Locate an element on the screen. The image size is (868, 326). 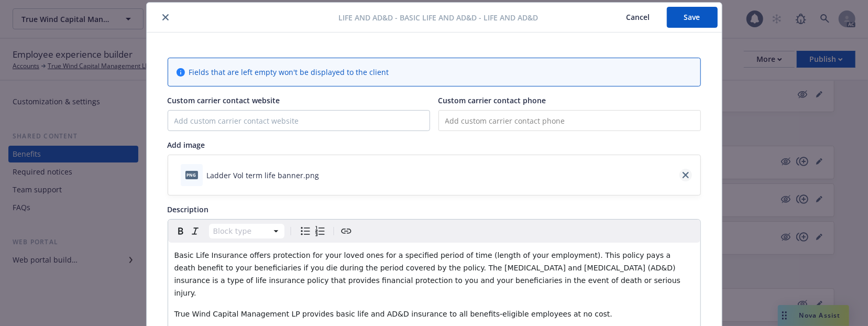
span: Custom carrier contact website is located at coordinates (224, 100).